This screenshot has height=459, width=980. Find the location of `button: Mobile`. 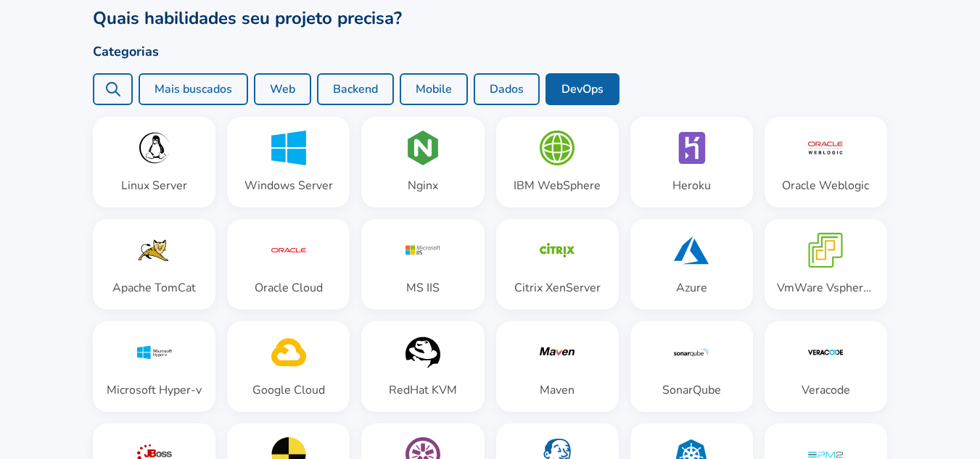

button: Mobile is located at coordinates (434, 89).